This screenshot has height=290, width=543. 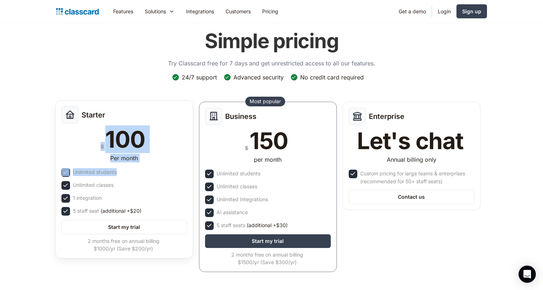 I want to click on div: Per month, so click(x=124, y=158).